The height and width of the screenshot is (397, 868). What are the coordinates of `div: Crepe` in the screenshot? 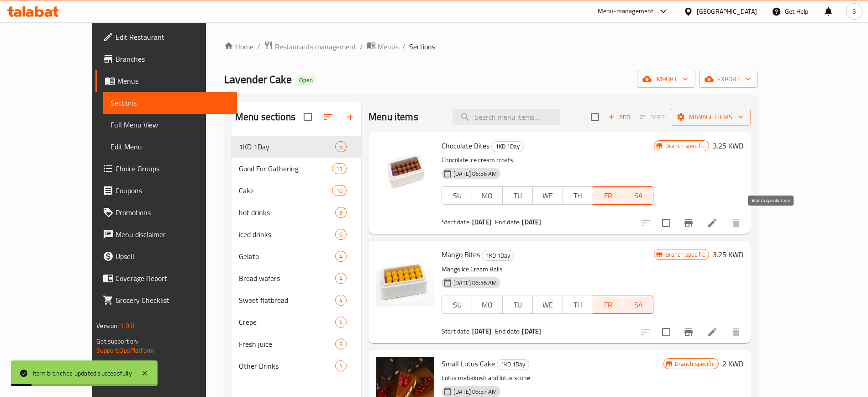 It's located at (287, 322).